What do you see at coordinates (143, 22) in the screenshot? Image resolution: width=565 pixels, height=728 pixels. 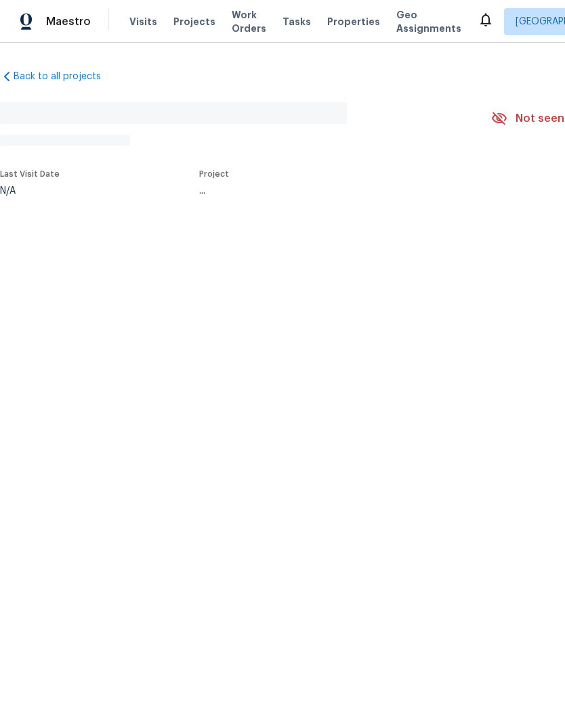 I see `span: Visits` at bounding box center [143, 22].